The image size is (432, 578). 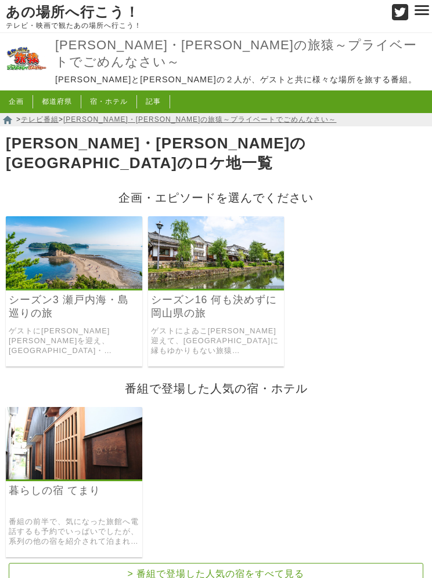 I want to click on a: 企画, so click(x=16, y=102).